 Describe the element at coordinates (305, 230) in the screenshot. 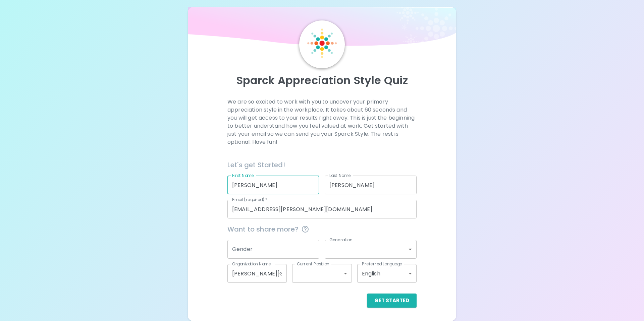

I see `svg: This information is completely confidential and only used for aggregated appreciation studies at ...` at that location.